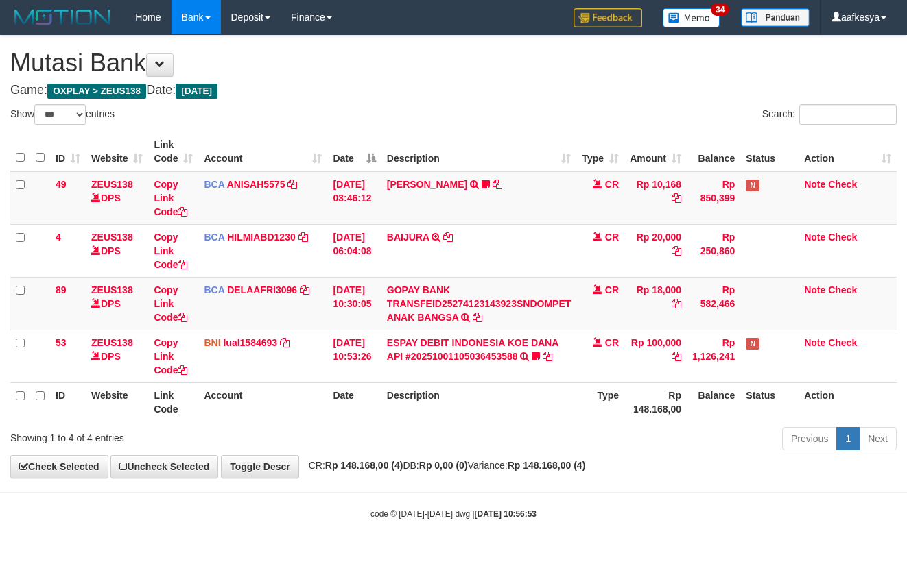 Image resolution: width=907 pixels, height=588 pixels. What do you see at coordinates (262, 290) in the screenshot?
I see `a: DELAAFRI3096` at bounding box center [262, 290].